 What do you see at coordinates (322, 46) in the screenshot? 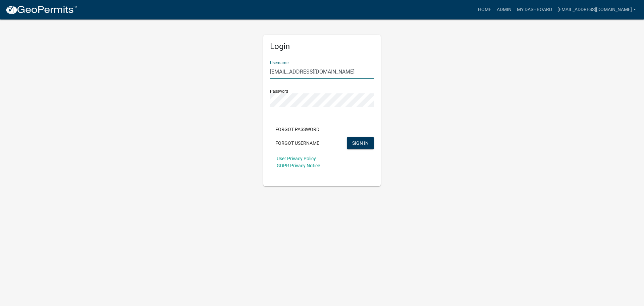
I see `h5: Login` at bounding box center [322, 46].